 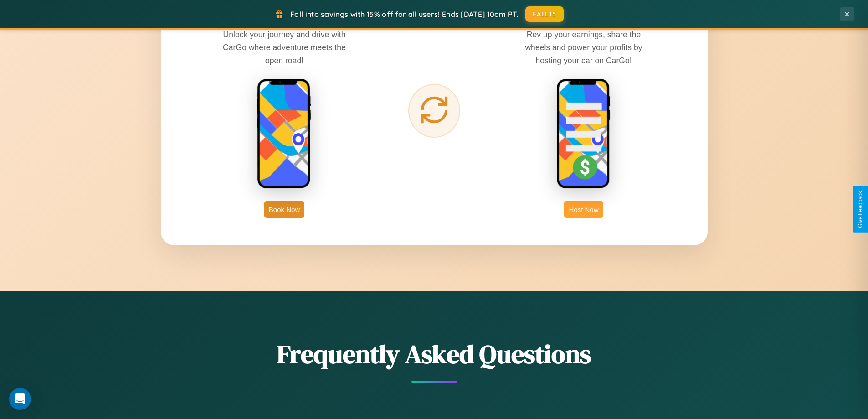 I want to click on p: Unlock your journey and drive with CarGo where adventure meets the open road!, so click(x=284, y=47).